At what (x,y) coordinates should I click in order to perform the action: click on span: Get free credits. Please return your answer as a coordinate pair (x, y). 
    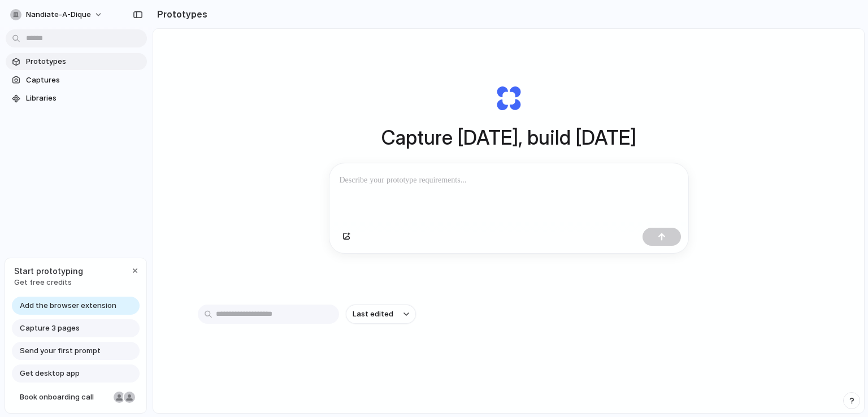
    Looking at the image, I should click on (48, 282).